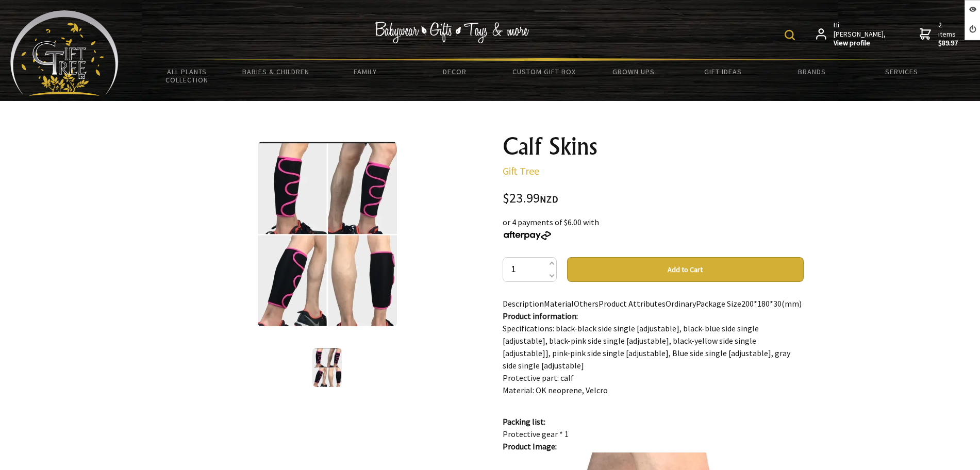  I want to click on a: Services, so click(901, 72).